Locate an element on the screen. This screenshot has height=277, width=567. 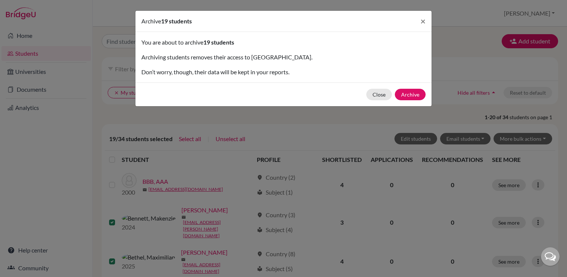
p: Don’t worry, though, their data will be kept in your reports. is located at coordinates (284, 72).